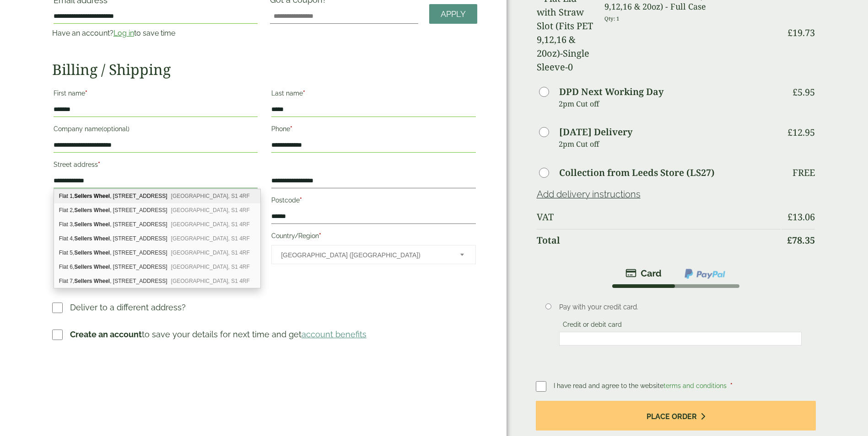 The image size is (868, 436). I want to click on span: (optional), so click(116, 129).